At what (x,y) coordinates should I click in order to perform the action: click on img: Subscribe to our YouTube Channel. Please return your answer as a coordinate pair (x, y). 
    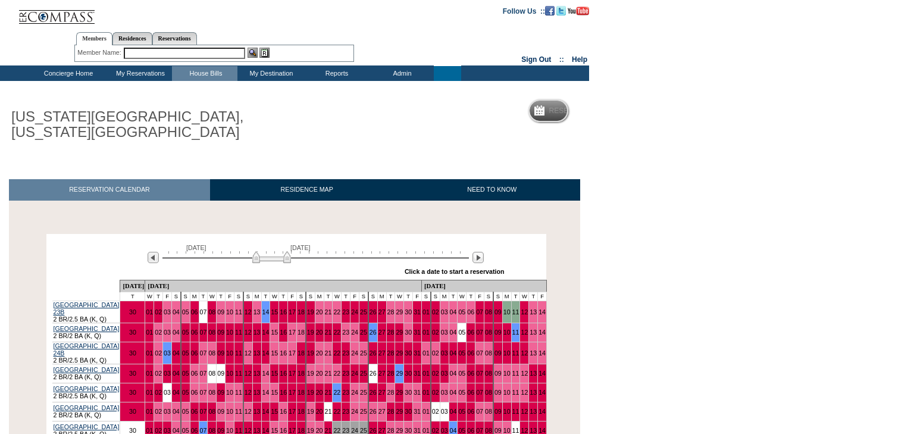
    Looking at the image, I should click on (579, 11).